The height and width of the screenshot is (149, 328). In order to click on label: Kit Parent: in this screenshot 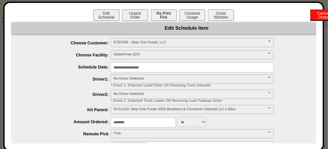, I will do `click(67, 110)`.